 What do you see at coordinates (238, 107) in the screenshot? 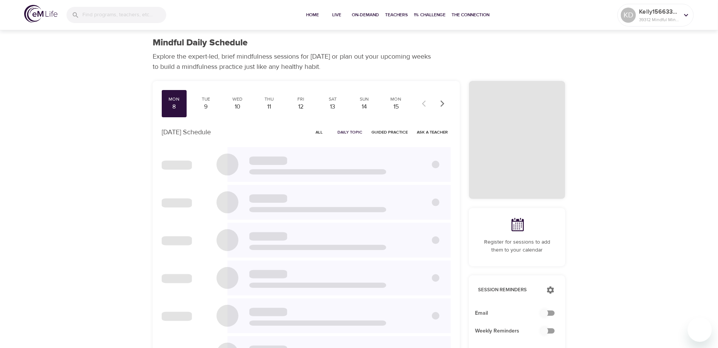
I see `div: 10` at bounding box center [238, 107].